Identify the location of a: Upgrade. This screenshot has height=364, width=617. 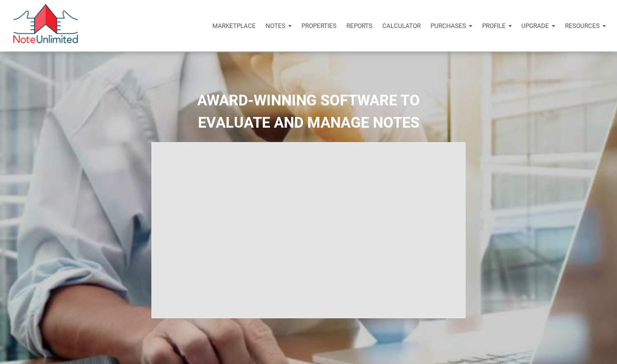
(538, 26).